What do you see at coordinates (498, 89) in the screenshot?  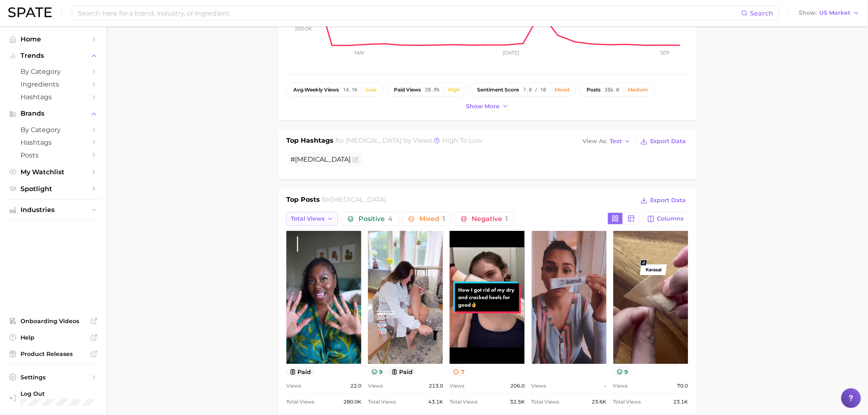 I see `span: sentiment score` at bounding box center [498, 89].